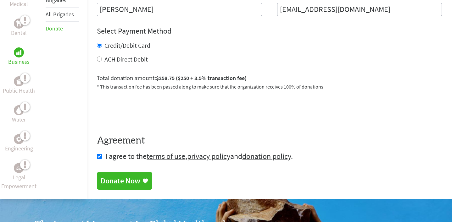 Image resolution: width=452 pixels, height=222 pixels. What do you see at coordinates (125, 181) in the screenshot?
I see `a: Donate Now` at bounding box center [125, 181].